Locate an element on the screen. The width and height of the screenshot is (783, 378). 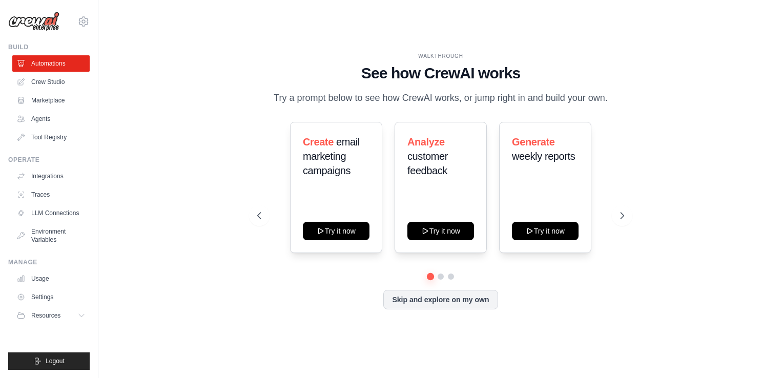
a: Traces is located at coordinates (51, 195).